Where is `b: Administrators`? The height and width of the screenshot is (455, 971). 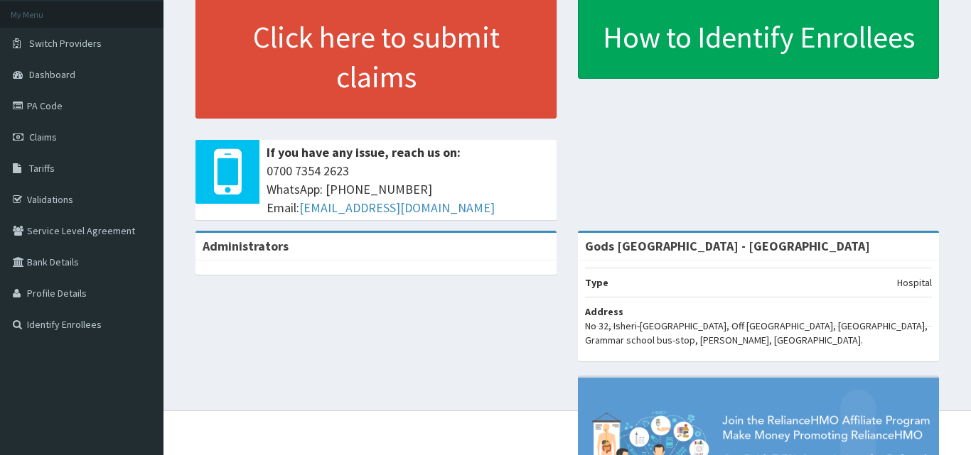 b: Administrators is located at coordinates (245, 246).